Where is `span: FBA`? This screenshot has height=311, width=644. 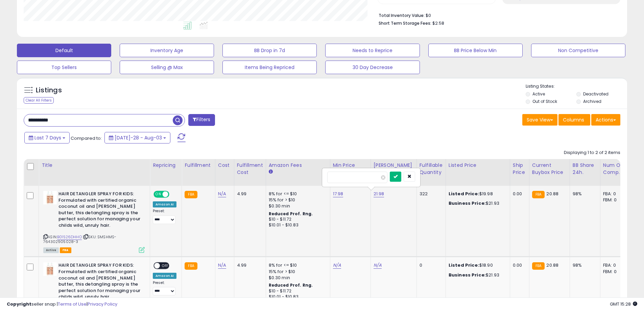
span: FBA is located at coordinates (65, 250).